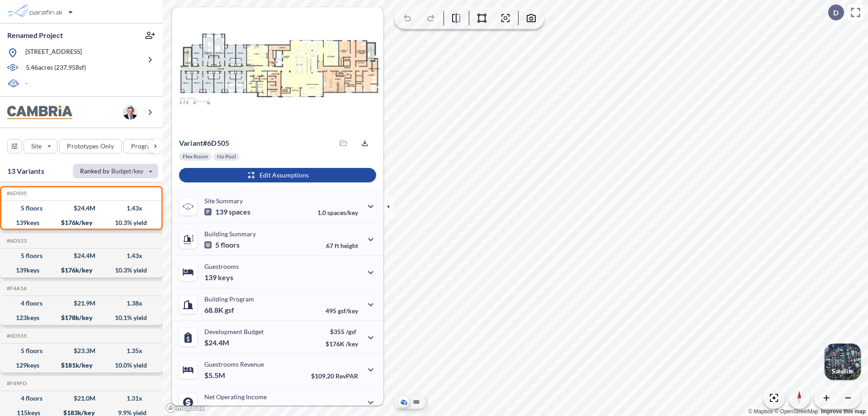  I want to click on p: Program, so click(144, 146).